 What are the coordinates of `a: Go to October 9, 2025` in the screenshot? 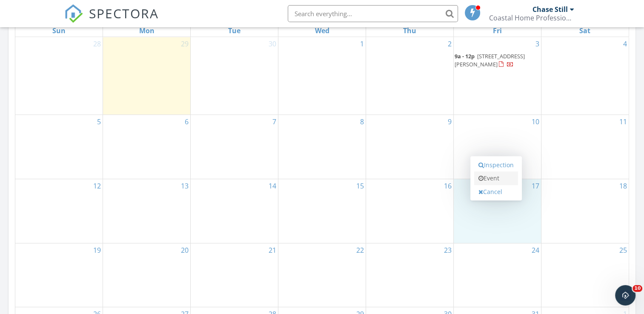 It's located at (449, 122).